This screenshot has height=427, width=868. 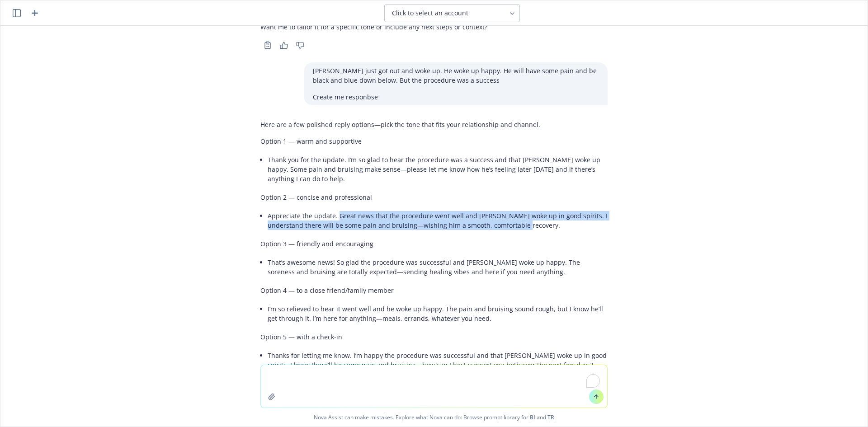 What do you see at coordinates (456, 96) in the screenshot?
I see `p: Create me responbse` at bounding box center [456, 96].